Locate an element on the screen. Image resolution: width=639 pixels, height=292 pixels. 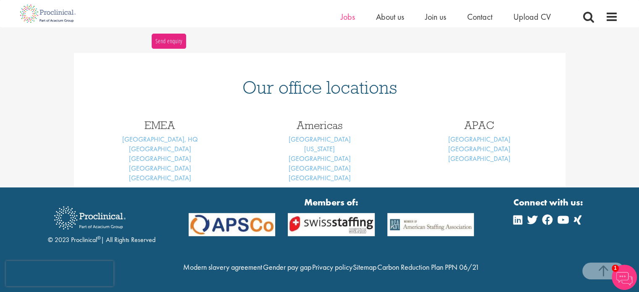
h3: EMEA is located at coordinates (160, 125).